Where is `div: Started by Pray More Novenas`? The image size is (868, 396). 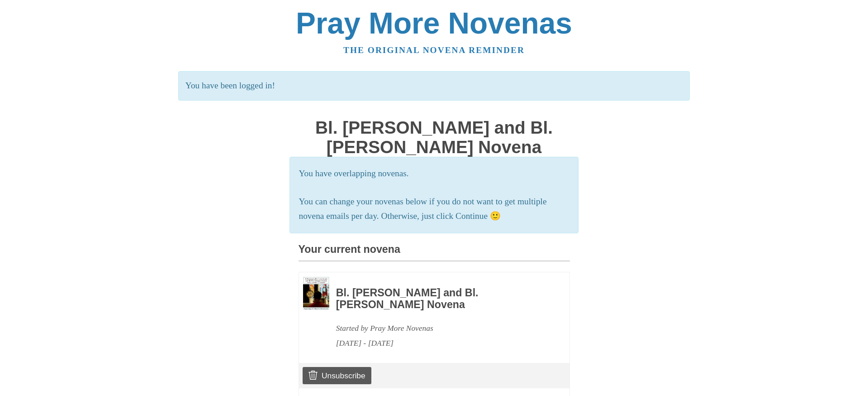
div: Started by Pray More Novenas is located at coordinates (440, 328).